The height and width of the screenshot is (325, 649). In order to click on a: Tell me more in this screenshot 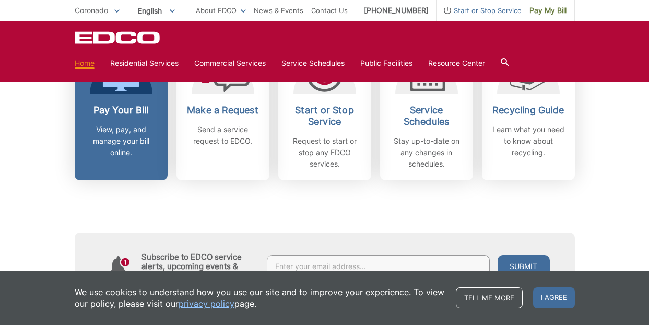, I will do `click(490, 298)`.